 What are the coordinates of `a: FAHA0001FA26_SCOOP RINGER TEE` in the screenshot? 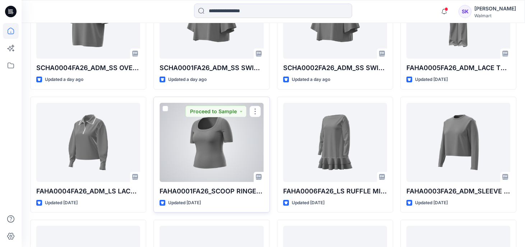 It's located at (211, 142).